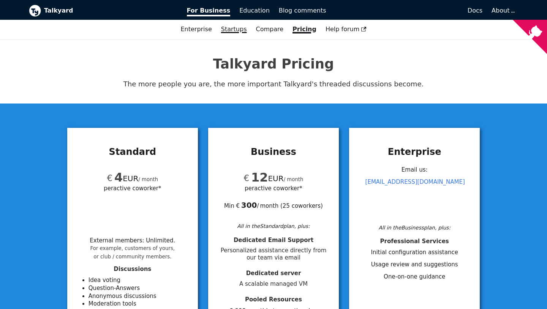 This screenshot has height=309, width=547. What do you see at coordinates (346, 29) in the screenshot?
I see `a: Help forum` at bounding box center [346, 29].